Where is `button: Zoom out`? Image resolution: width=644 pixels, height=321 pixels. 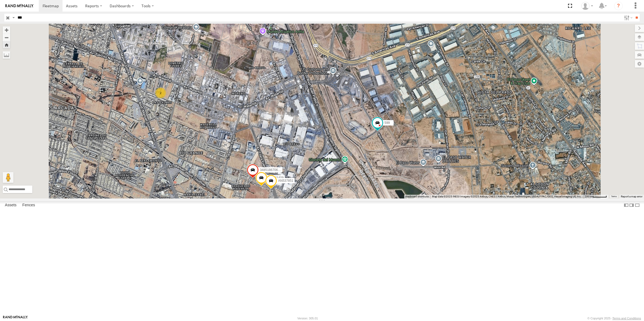 button: Zoom out is located at coordinates (7, 38).